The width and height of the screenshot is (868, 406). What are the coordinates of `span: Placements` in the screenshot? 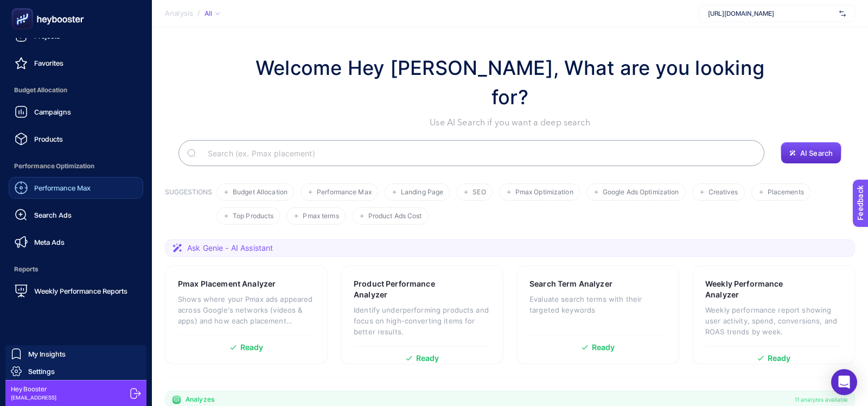 It's located at (786, 193).